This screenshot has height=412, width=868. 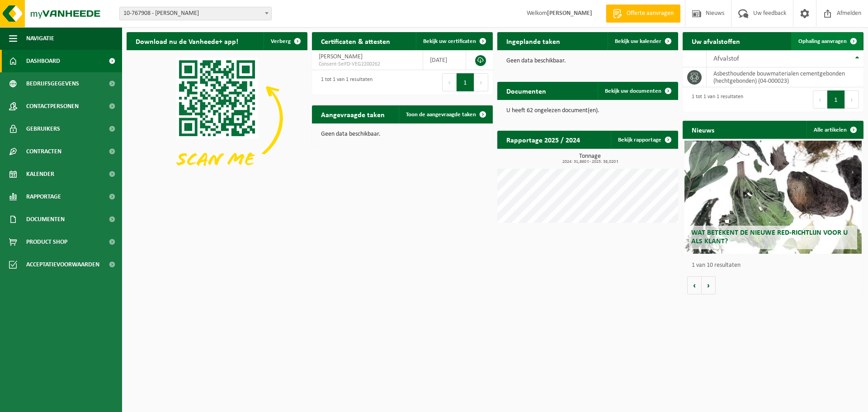 What do you see at coordinates (53, 83) in the screenshot?
I see `span: Bedrijfsgegevens` at bounding box center [53, 83].